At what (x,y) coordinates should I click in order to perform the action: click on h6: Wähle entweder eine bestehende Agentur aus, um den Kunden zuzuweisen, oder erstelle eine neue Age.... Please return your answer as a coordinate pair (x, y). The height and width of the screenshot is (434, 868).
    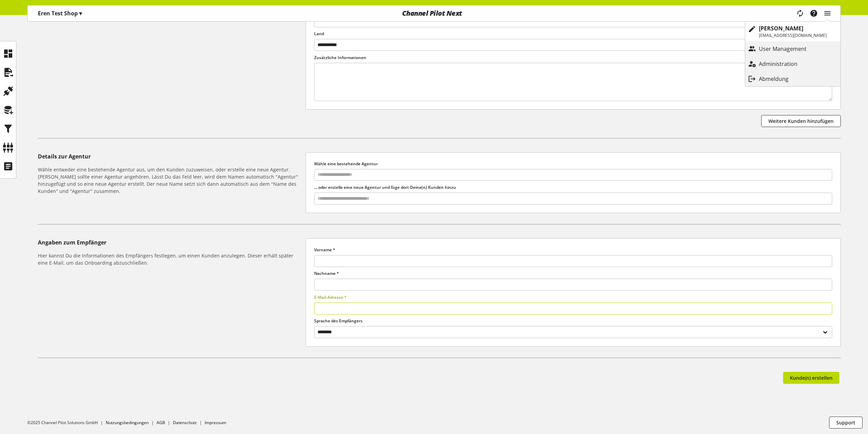
    Looking at the image, I should click on (170, 180).